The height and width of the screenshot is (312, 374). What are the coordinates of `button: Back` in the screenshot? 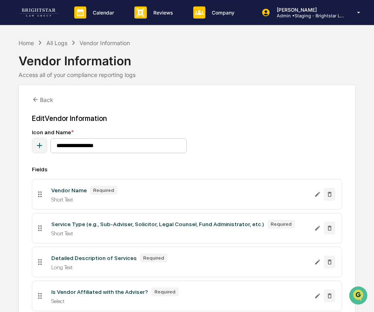 It's located at (42, 100).